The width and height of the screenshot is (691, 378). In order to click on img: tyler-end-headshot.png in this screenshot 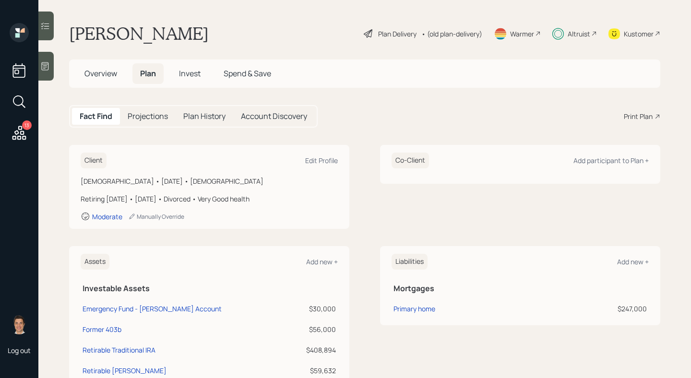, I will do `click(19, 325)`.